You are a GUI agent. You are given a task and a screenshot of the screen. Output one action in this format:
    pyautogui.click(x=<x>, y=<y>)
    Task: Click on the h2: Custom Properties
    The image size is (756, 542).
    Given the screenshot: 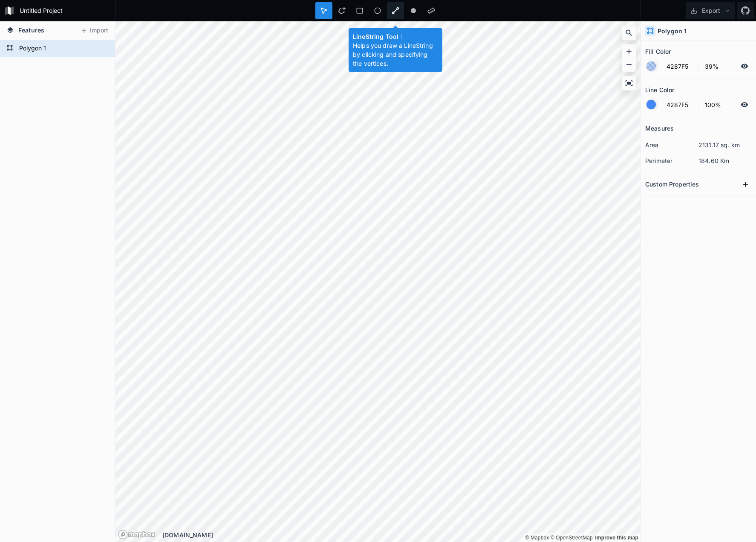 What is the action you would take?
    pyautogui.click(x=672, y=184)
    